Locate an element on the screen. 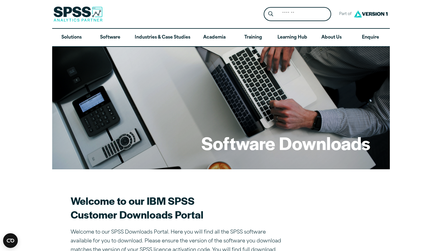 The height and width of the screenshot is (251, 442). form: Site Header Search Form is located at coordinates (297, 14).